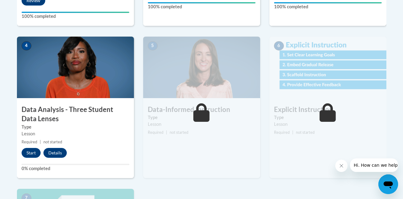 The image size is (403, 199). I want to click on span: 6, so click(279, 46).